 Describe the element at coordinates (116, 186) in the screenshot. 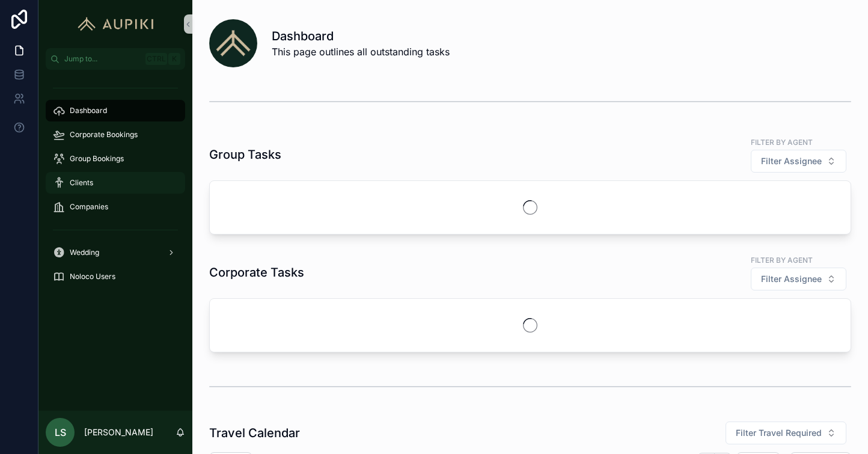

I see `div: scrollable content` at that location.